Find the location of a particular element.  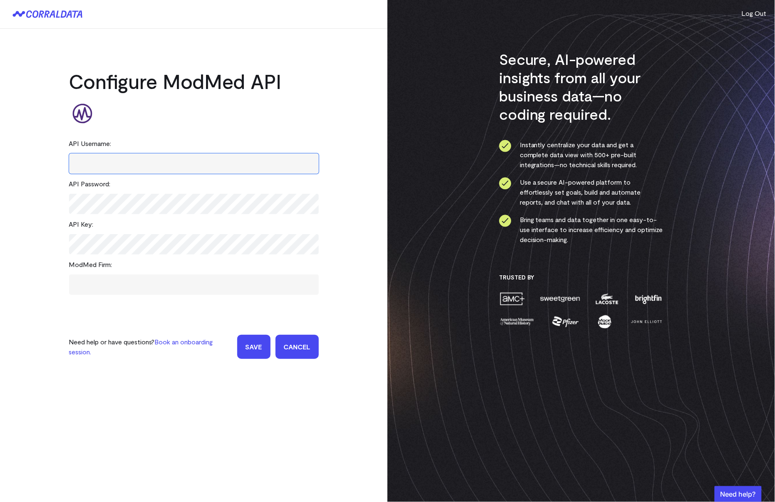

a: Book an onboarding session. is located at coordinates (141, 347).